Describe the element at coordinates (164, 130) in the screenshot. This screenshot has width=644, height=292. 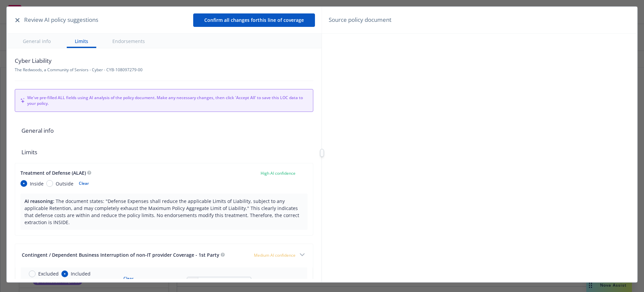
I see `span: General info` at that location.